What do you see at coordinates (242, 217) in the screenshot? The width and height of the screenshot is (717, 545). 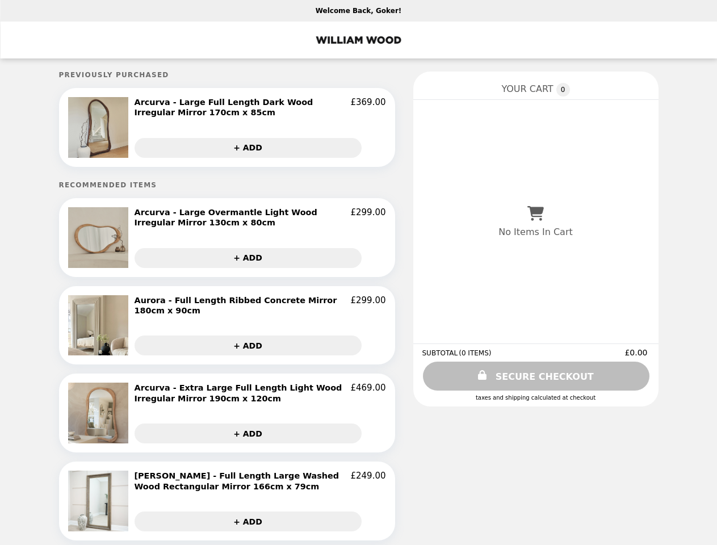 I see `h2: Arcurva - Large Overmantle Light Wood Irregular Mirror 130cm x 80cm` at bounding box center [242, 217].